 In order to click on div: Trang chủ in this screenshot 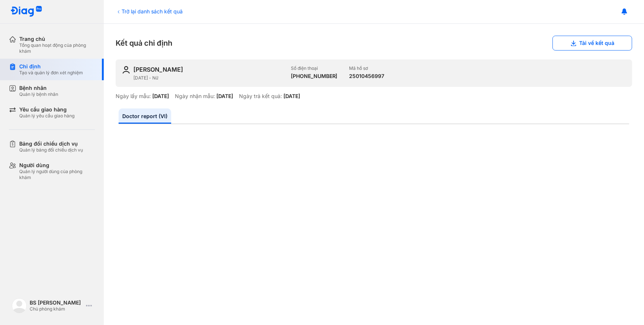, I will do `click(57, 39)`.